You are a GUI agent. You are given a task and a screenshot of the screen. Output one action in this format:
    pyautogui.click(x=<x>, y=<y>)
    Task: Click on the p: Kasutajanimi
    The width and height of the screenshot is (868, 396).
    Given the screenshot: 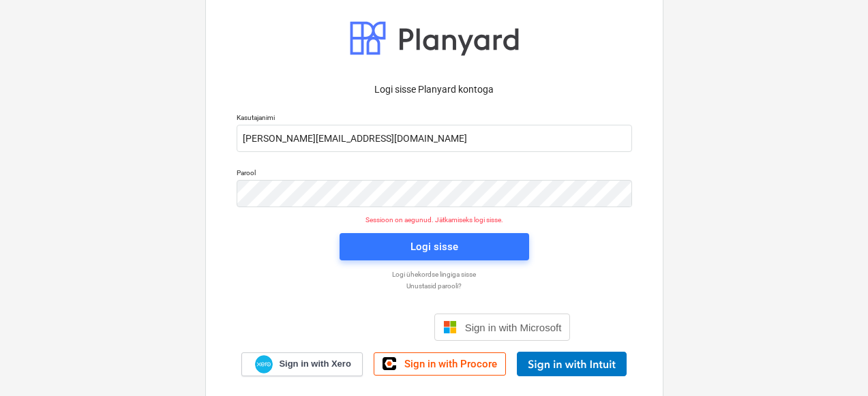 What is the action you would take?
    pyautogui.click(x=434, y=119)
    